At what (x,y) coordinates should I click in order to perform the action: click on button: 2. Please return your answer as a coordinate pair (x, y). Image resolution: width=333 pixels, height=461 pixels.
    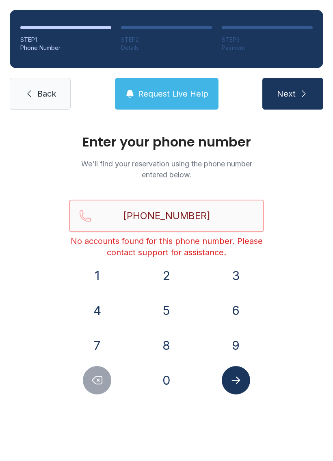
    Looking at the image, I should click on (167, 276).